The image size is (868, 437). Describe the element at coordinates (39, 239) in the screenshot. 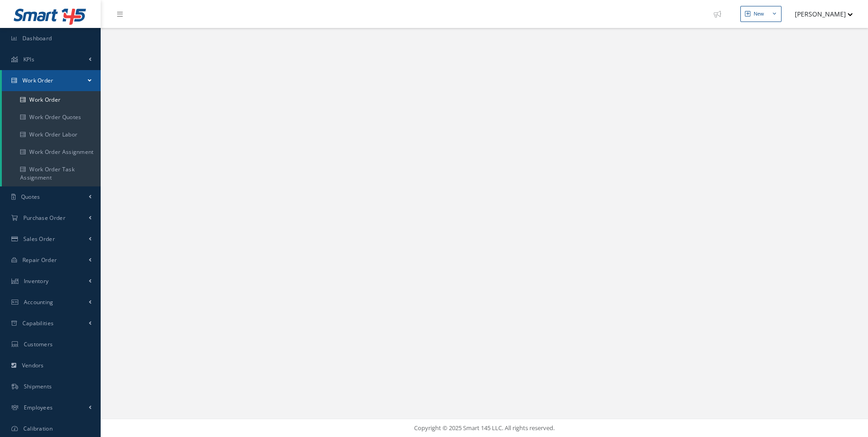

I see `span: Sales Order` at that location.